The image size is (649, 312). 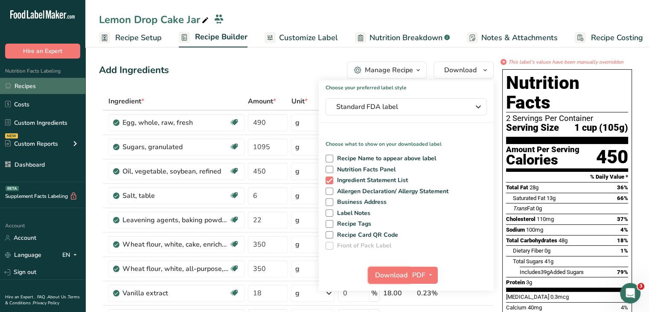 I want to click on span: PDF, so click(x=419, y=275).